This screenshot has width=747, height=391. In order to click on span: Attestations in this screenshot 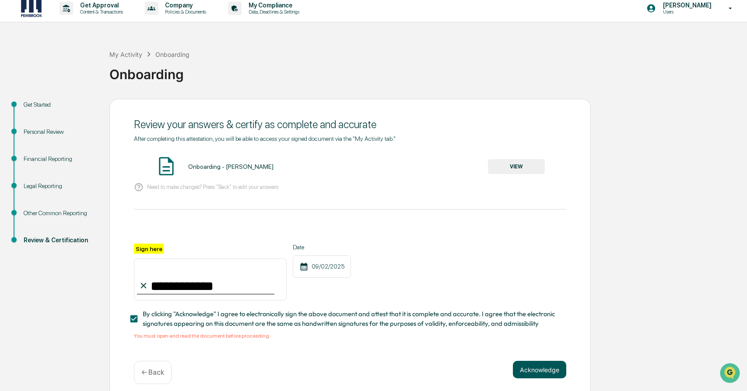, I will do `click(90, 115)`.